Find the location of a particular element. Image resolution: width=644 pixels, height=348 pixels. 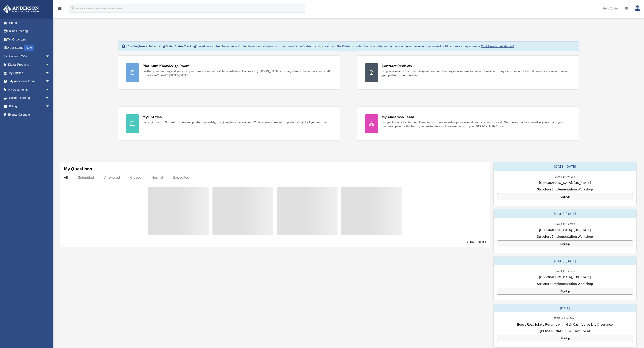

img: Anderson Advisors Platinum Portal is located at coordinates (21, 9).